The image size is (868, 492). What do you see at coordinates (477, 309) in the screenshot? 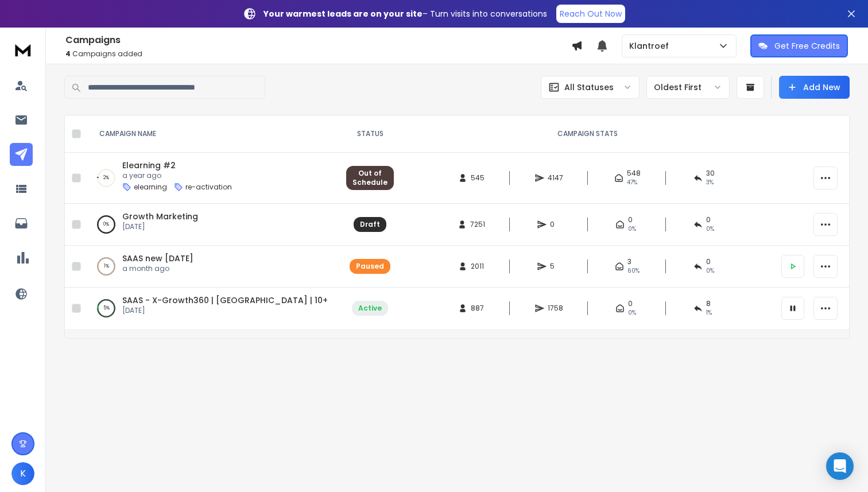
I see `span: 887` at bounding box center [477, 309].